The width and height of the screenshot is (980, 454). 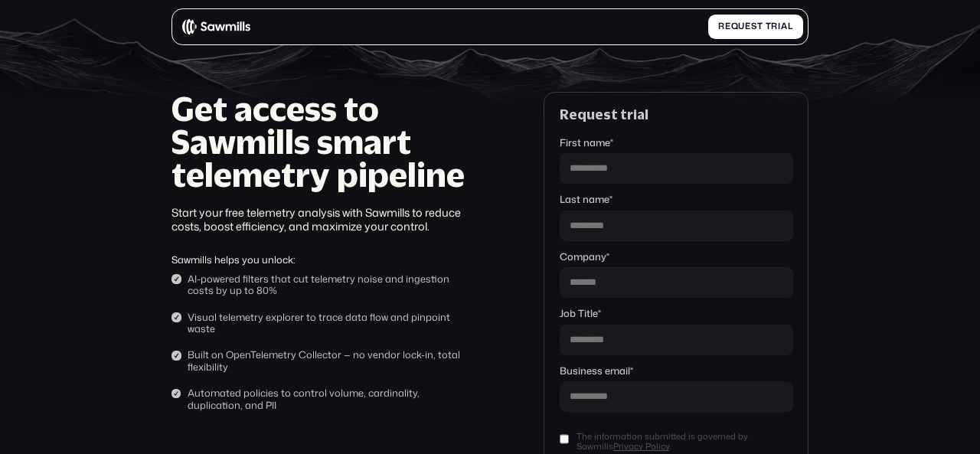 I want to click on span: Last name, so click(x=584, y=199).